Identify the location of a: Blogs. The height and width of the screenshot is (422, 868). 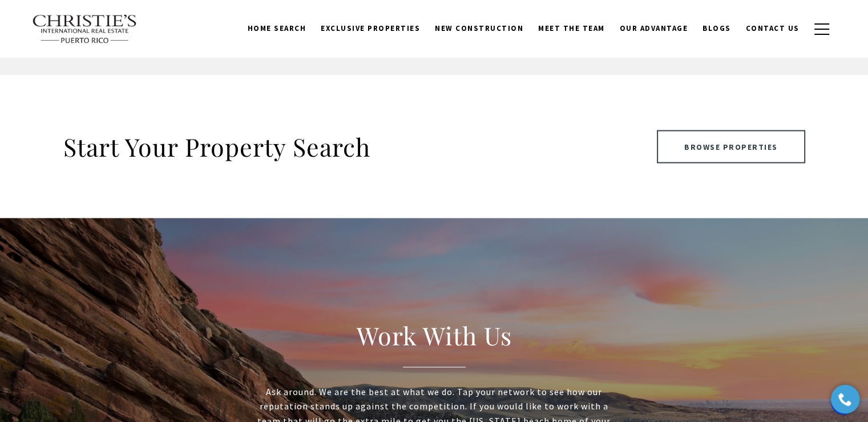
(718, 28).